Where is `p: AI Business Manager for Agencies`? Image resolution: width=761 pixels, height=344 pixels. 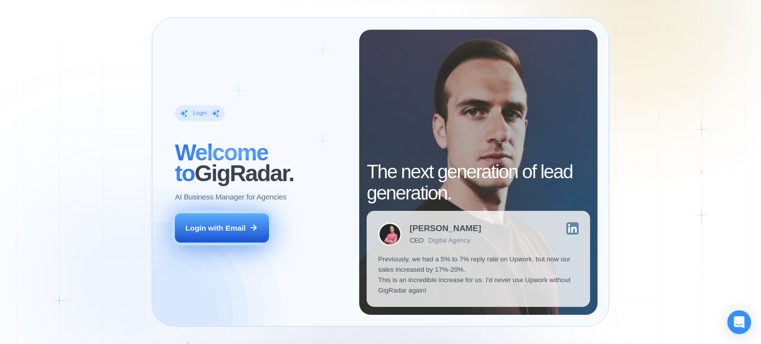
p: AI Business Manager for Agencies is located at coordinates (230, 197).